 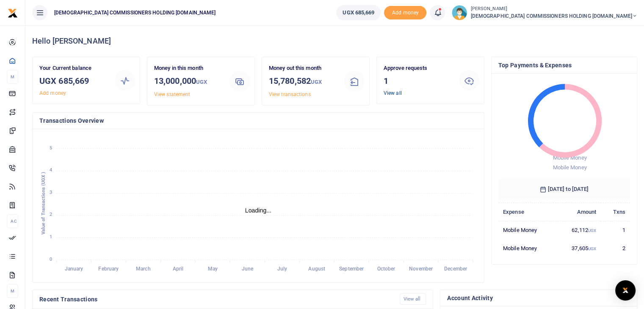 What do you see at coordinates (358, 13) in the screenshot?
I see `li: Wallet ballance` at bounding box center [358, 13].